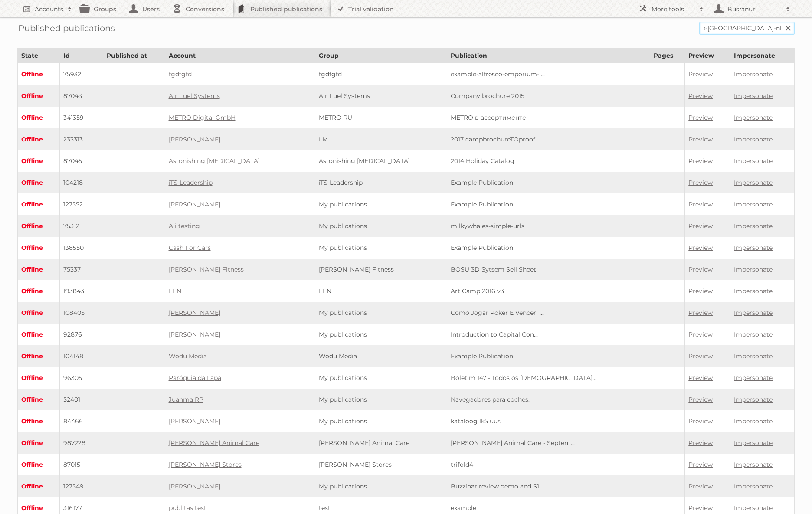  Describe the element at coordinates (82, 269) in the screenshot. I see `td: 75337` at that location.